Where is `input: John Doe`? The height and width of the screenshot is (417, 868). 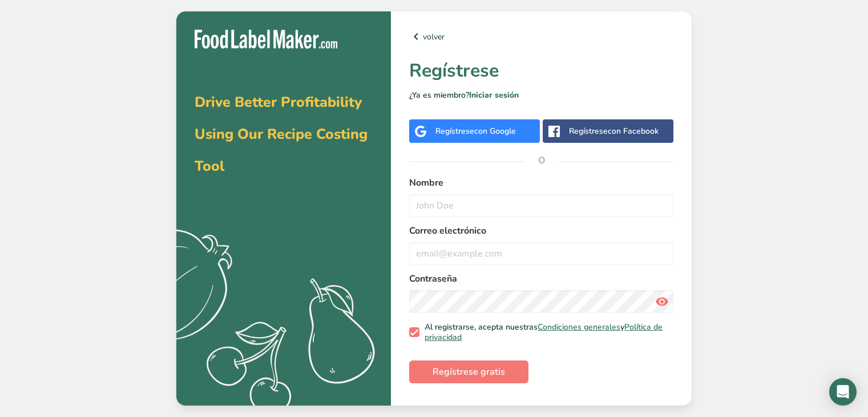 input: John Doe is located at coordinates (541, 206).